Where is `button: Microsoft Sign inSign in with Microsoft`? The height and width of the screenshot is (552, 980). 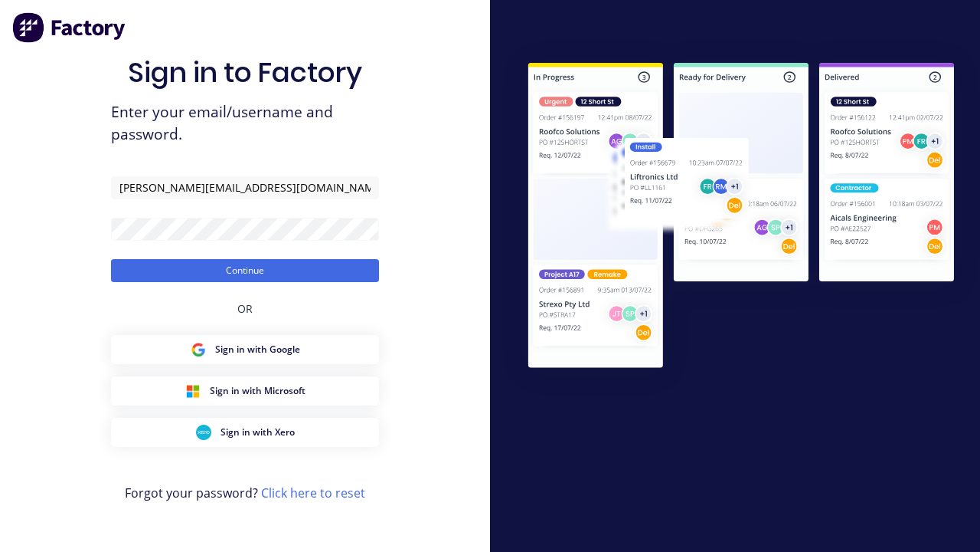
button: Microsoft Sign inSign in with Microsoft is located at coordinates (245, 390).